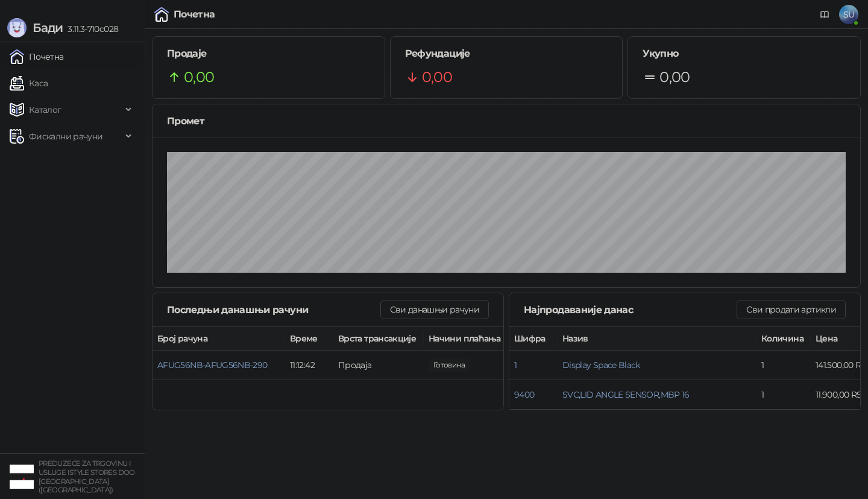 This screenshot has width=868, height=499. What do you see at coordinates (309, 338) in the screenshot?
I see `th: Време` at bounding box center [309, 338].